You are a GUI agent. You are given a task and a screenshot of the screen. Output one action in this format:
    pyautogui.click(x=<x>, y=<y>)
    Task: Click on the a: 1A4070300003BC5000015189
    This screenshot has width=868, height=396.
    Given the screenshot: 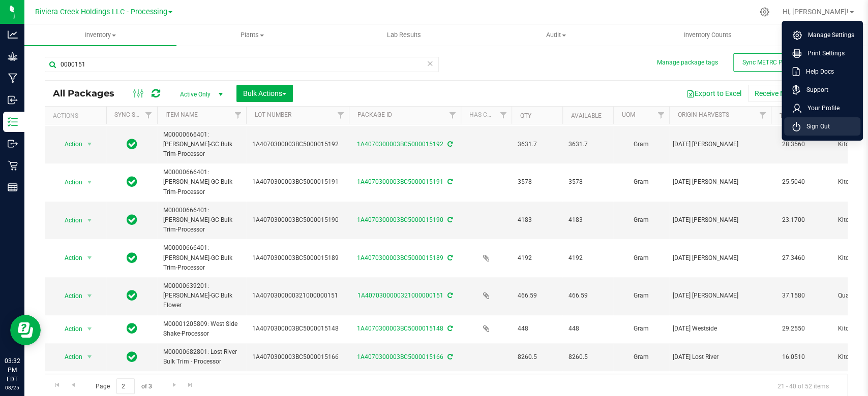 What is the action you would take?
    pyautogui.click(x=400, y=258)
    